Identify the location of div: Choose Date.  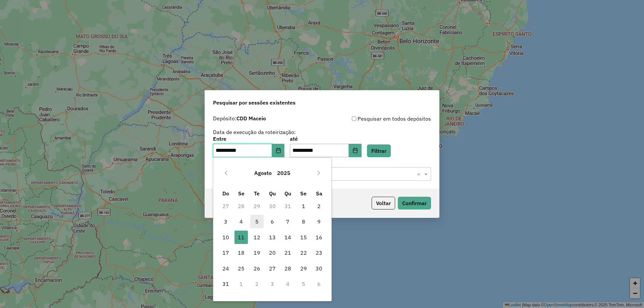
(272, 229).